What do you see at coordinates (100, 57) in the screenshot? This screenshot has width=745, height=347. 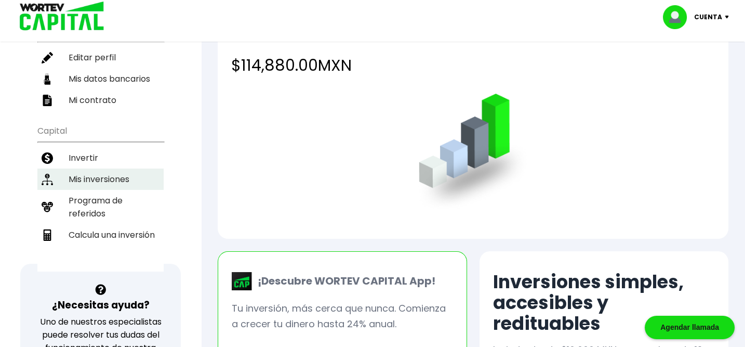 I see `li: Editar perfil` at bounding box center [100, 57].